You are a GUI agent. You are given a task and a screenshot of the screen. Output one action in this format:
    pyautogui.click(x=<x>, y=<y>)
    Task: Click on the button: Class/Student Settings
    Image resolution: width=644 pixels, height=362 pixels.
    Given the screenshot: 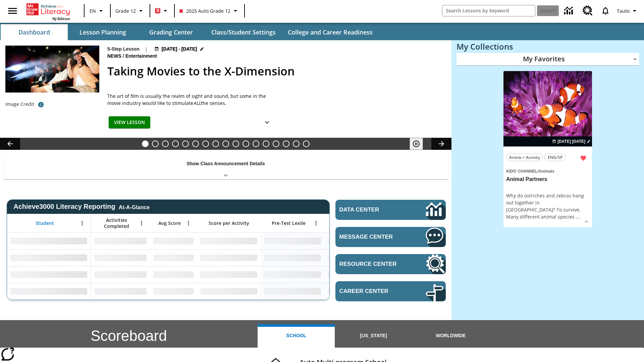 What is the action you would take?
    pyautogui.click(x=244, y=32)
    